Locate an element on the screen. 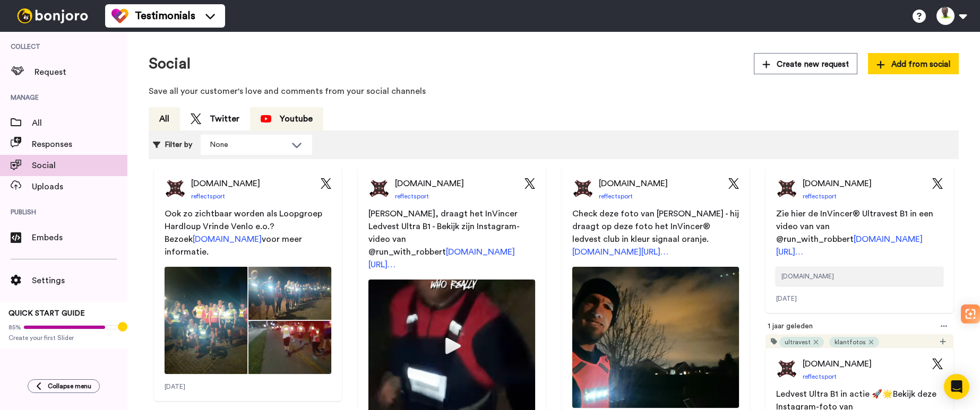  span: Request is located at coordinates (81, 73).